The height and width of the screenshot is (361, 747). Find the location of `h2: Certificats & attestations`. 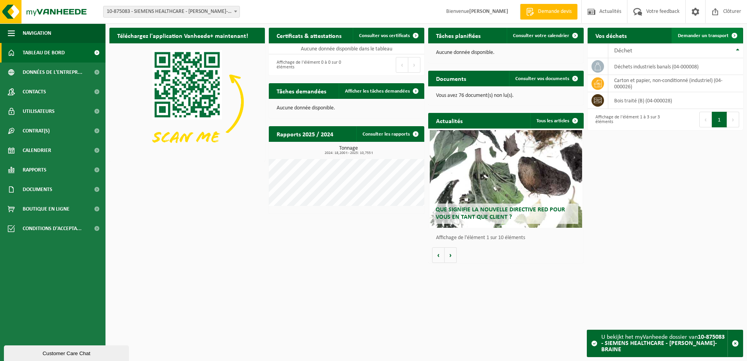

h2: Certificats & attestations is located at coordinates (309, 35).